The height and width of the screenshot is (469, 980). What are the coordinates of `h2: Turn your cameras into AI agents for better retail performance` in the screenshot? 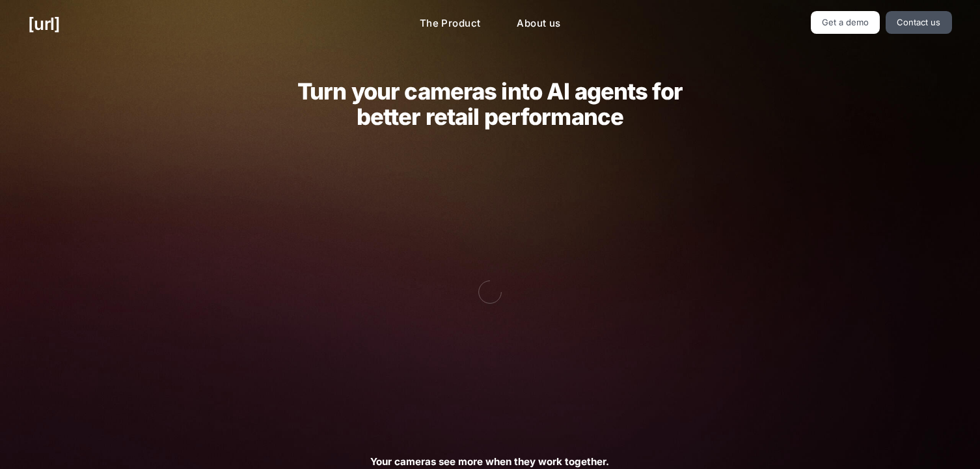 It's located at (490, 105).